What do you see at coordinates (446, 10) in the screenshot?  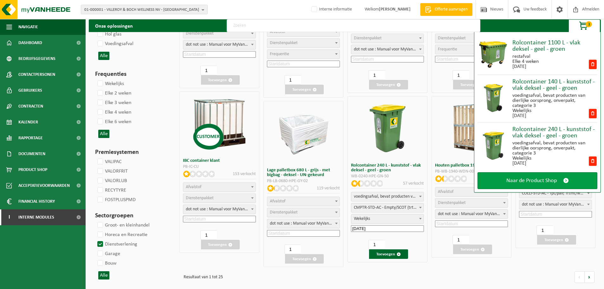 I see `a: Offerte aanvragen` at bounding box center [446, 10].